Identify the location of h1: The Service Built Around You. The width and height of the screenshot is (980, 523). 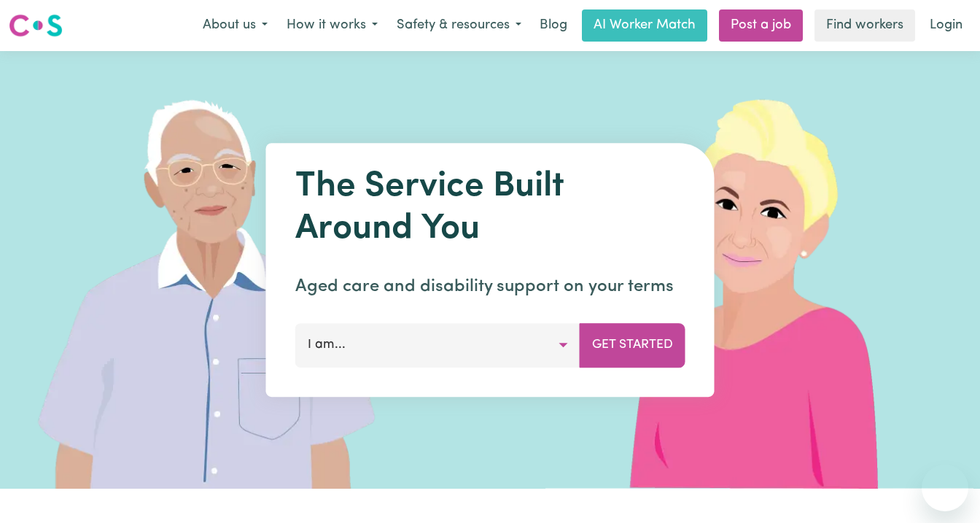
(490, 208).